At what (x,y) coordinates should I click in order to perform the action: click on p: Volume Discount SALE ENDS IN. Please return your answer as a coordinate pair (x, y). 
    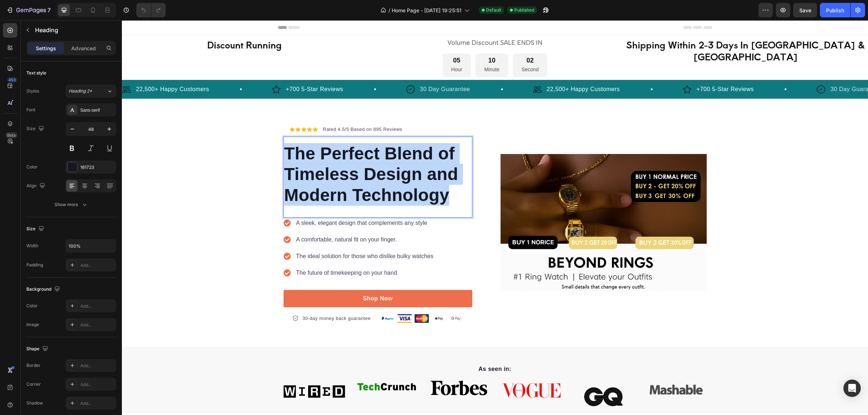
    Looking at the image, I should click on (373, 22).